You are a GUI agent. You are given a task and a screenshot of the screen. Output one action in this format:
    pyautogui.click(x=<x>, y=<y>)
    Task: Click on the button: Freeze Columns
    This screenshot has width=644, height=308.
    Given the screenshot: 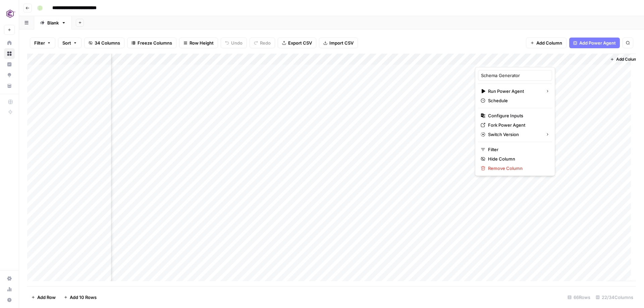 What is the action you would take?
    pyautogui.click(x=152, y=43)
    